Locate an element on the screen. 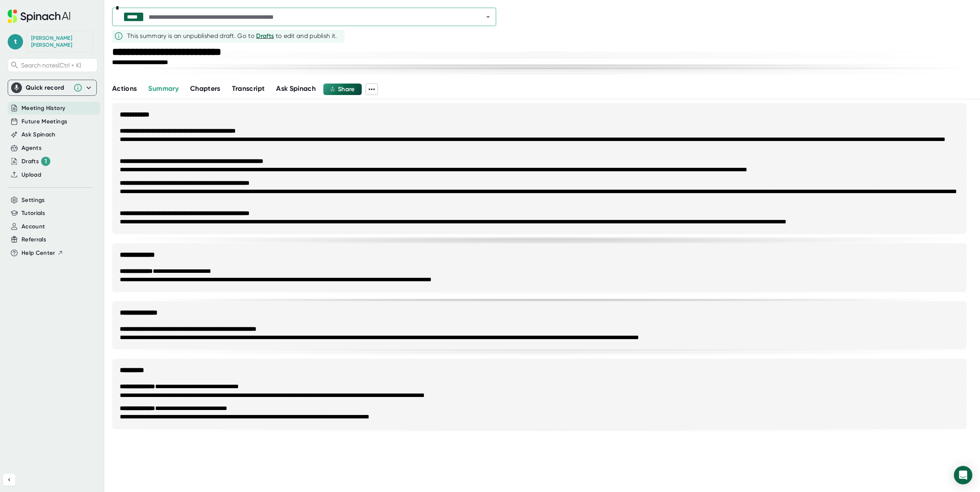  button: Actions is located at coordinates (125, 88).